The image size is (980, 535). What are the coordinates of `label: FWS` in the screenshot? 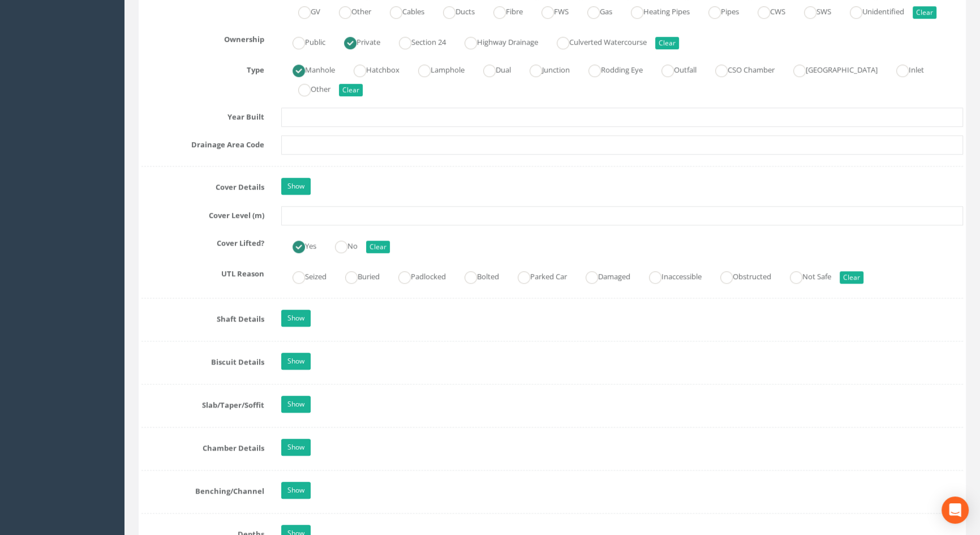 It's located at (550, 10).